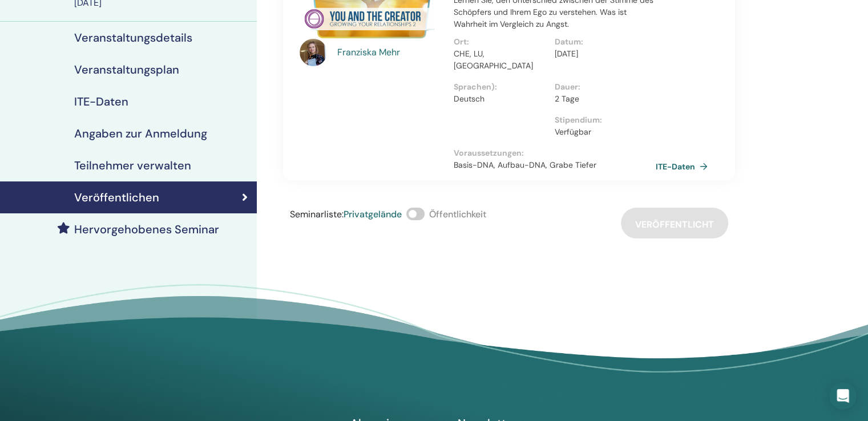  What do you see at coordinates (147, 229) in the screenshot?
I see `font: Hervorgehobenes Seminar` at bounding box center [147, 229].